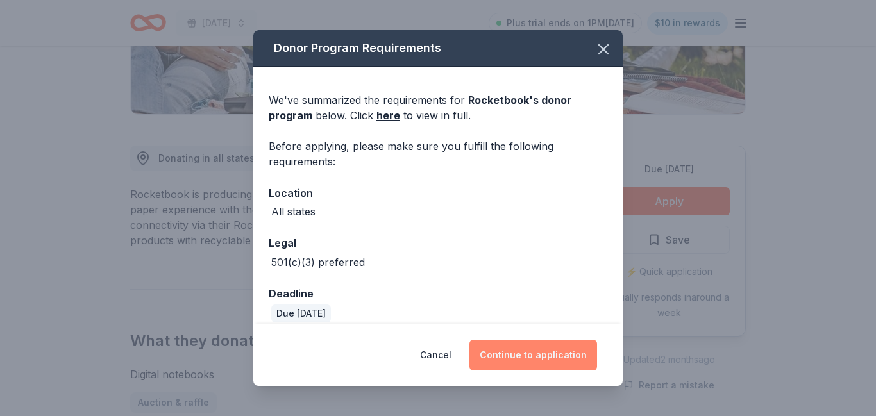 This screenshot has width=876, height=416. I want to click on div: We've summarized the requirements for below. Click to view in full., so click(438, 108).